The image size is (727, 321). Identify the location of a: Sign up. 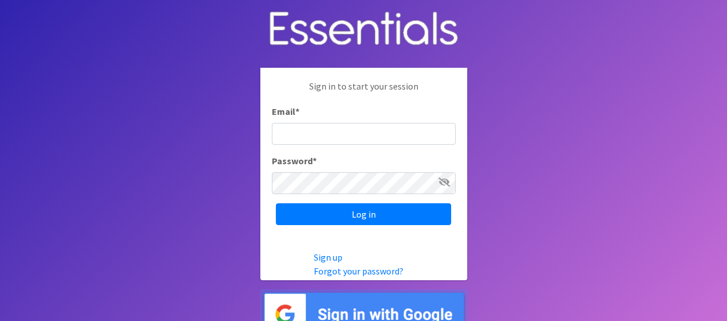
(328, 258).